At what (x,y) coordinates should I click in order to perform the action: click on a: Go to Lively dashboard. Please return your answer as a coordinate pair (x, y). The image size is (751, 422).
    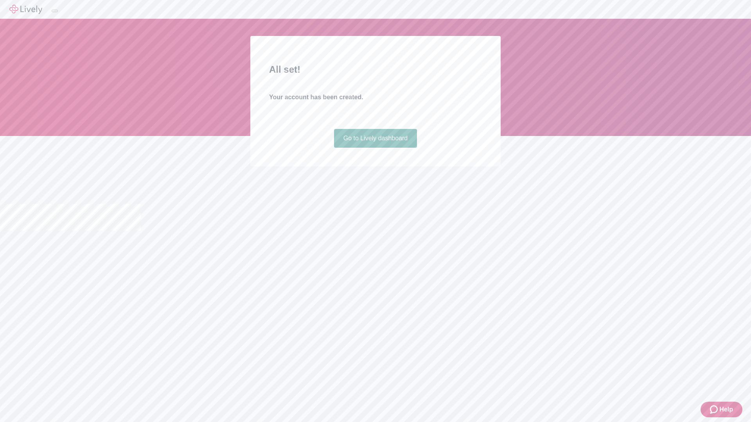
    Looking at the image, I should click on (375, 138).